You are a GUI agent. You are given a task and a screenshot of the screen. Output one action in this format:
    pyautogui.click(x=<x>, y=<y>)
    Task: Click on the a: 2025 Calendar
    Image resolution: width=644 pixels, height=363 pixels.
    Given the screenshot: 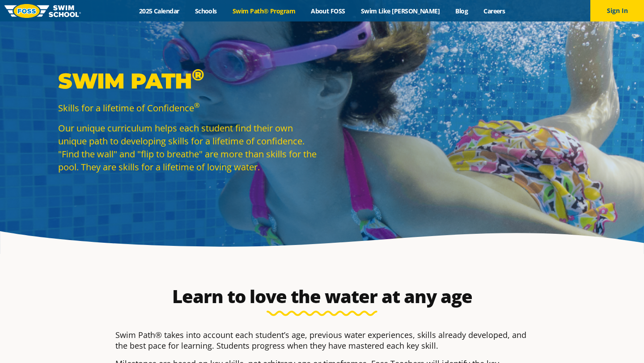 What is the action you would take?
    pyautogui.click(x=159, y=11)
    